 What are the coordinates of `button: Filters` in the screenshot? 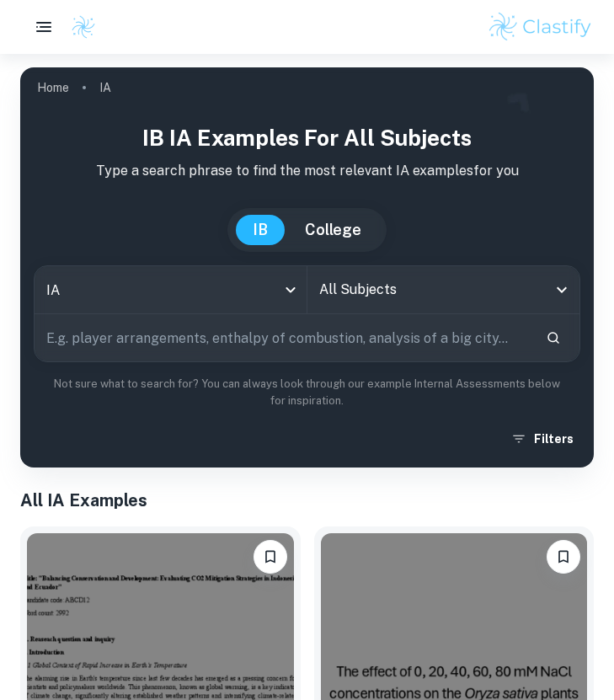 It's located at (544, 439).